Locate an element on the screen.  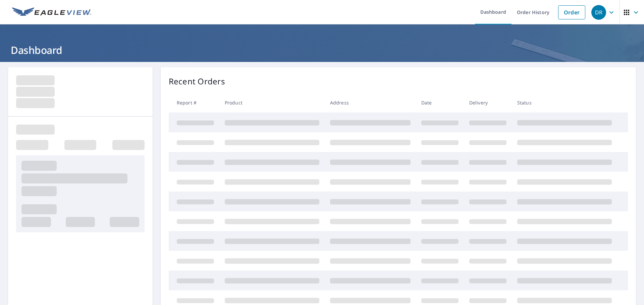
a: Order is located at coordinates (571, 13).